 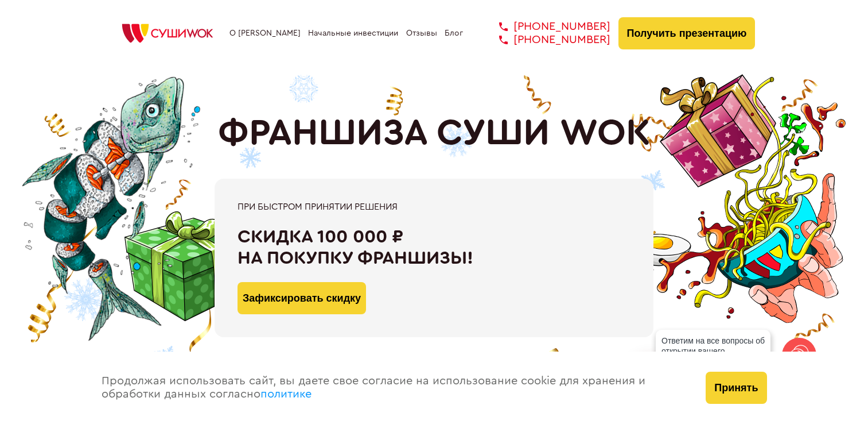 What do you see at coordinates (392, 387) in the screenshot?
I see `div: Продолжая использовать сайт, вы даете свое согласие на использование cookie для хранения и обрабо...` at bounding box center [392, 387].